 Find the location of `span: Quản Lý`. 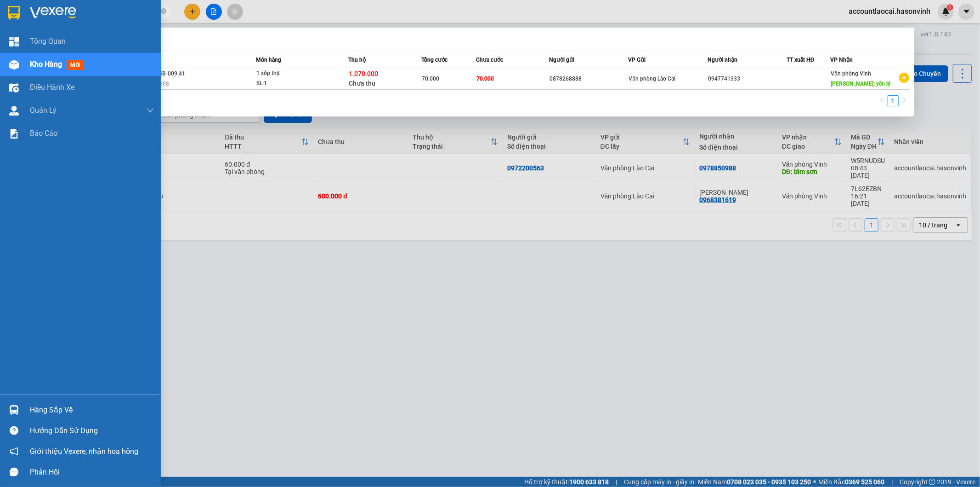

span: Quản Lý is located at coordinates (43, 110).